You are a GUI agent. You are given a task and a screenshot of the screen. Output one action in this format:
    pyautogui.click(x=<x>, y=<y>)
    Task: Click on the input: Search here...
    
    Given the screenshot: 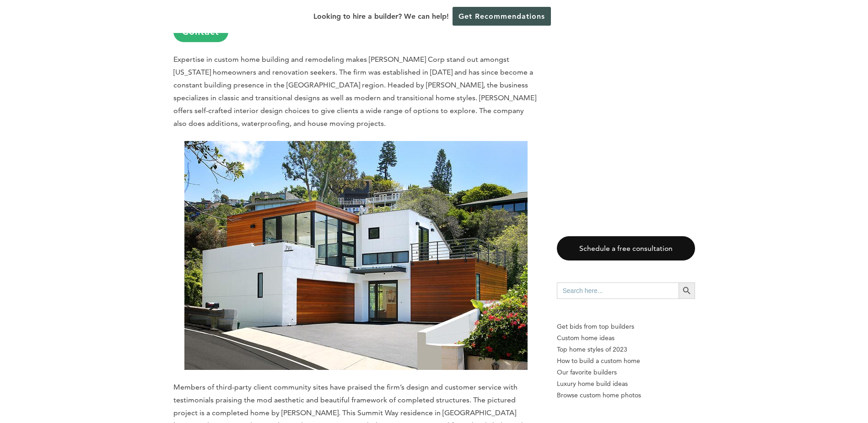 What is the action you would take?
    pyautogui.click(x=618, y=291)
    